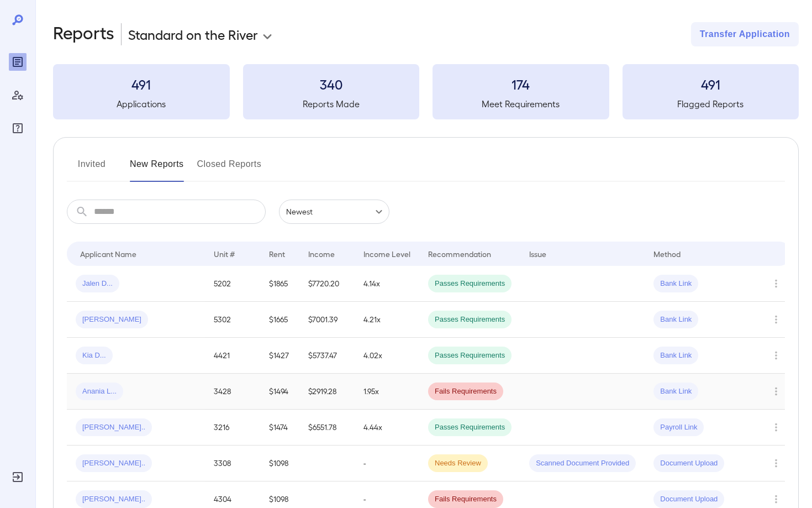 The width and height of the screenshot is (812, 508). Describe the element at coordinates (141, 104) in the screenshot. I see `h5: Applications` at that location.